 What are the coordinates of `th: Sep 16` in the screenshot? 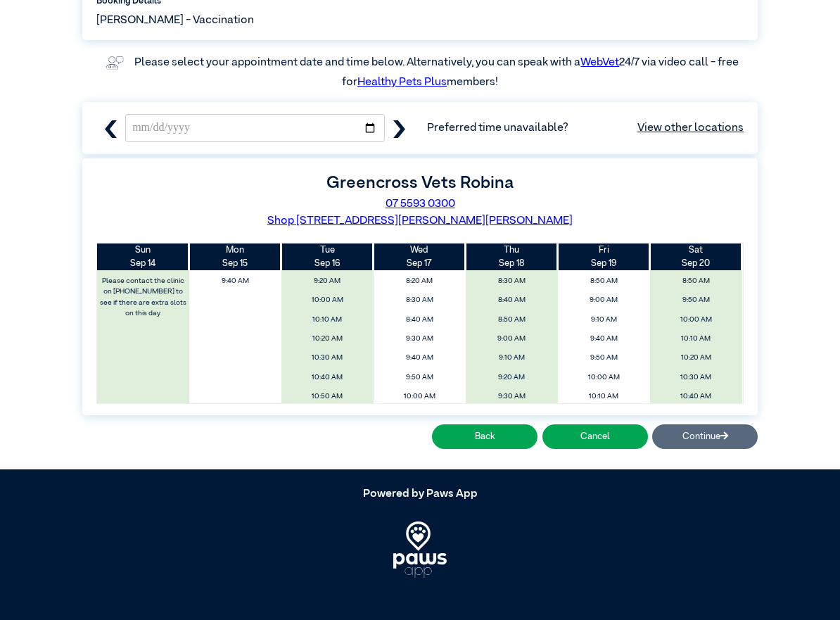 It's located at (327, 257).